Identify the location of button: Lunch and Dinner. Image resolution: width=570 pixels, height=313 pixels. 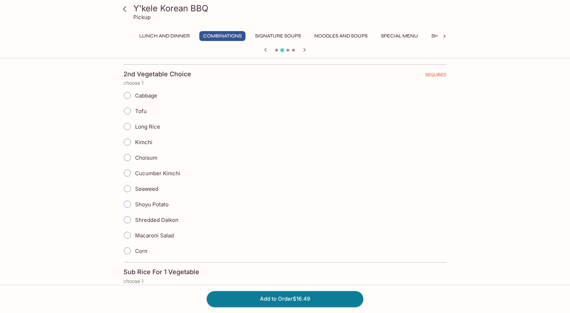
(164, 36).